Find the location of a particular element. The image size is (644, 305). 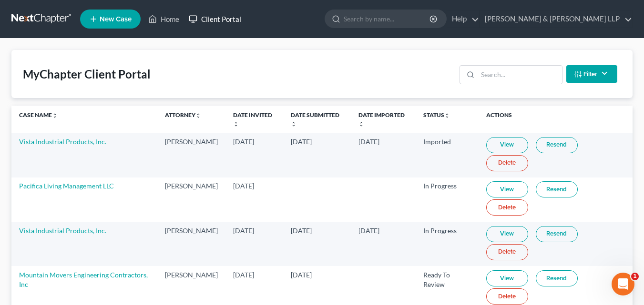

th: Actions is located at coordinates (555, 119).